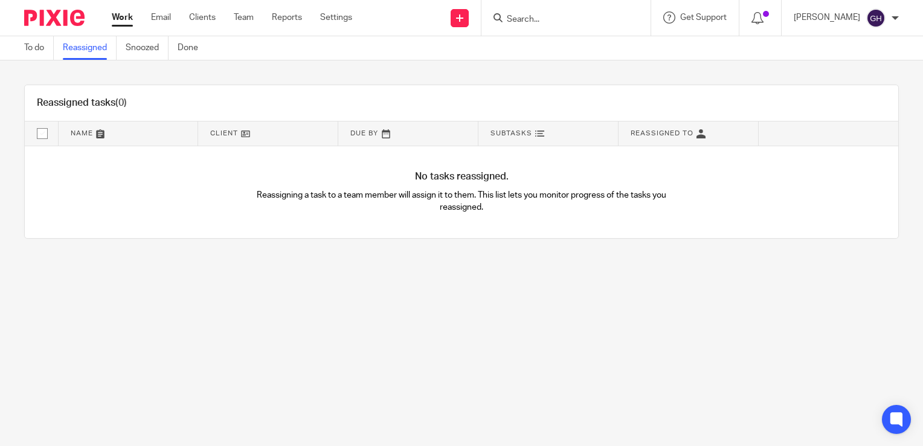  Describe the element at coordinates (462, 176) in the screenshot. I see `h4: No tasks reassigned.` at that location.